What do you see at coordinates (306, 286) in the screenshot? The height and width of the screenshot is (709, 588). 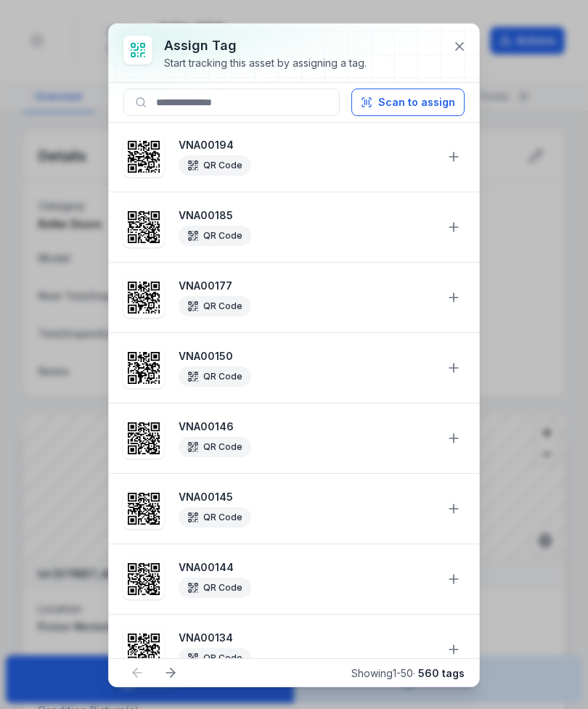 I see `strong: VNA00177` at bounding box center [306, 286].